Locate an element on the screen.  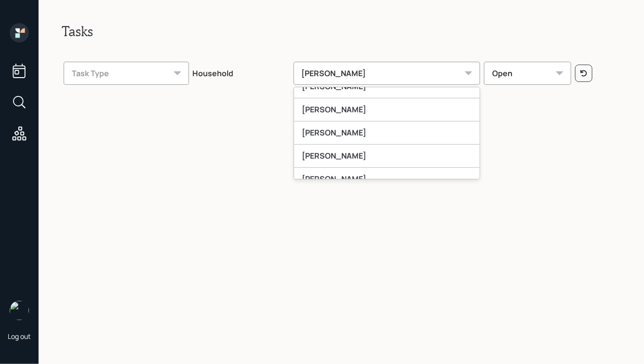
div: Open is located at coordinates (527, 73).